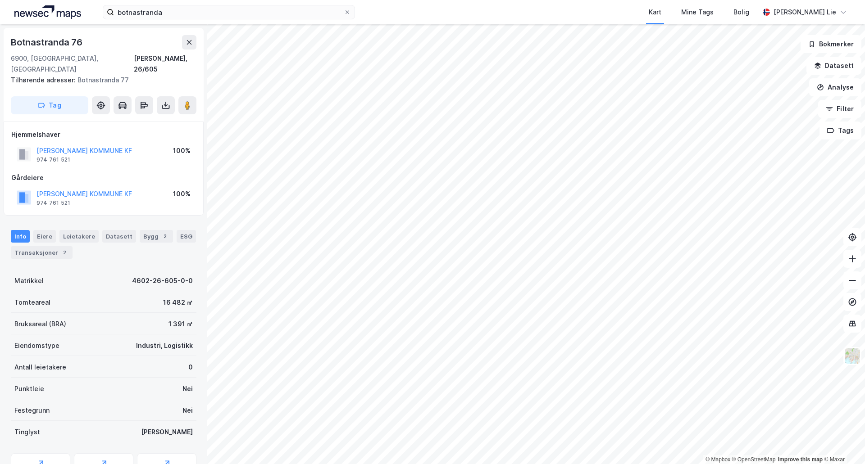 This screenshot has width=865, height=464. Describe the element at coordinates (32, 411) in the screenshot. I see `div: Festegrunn` at that location.